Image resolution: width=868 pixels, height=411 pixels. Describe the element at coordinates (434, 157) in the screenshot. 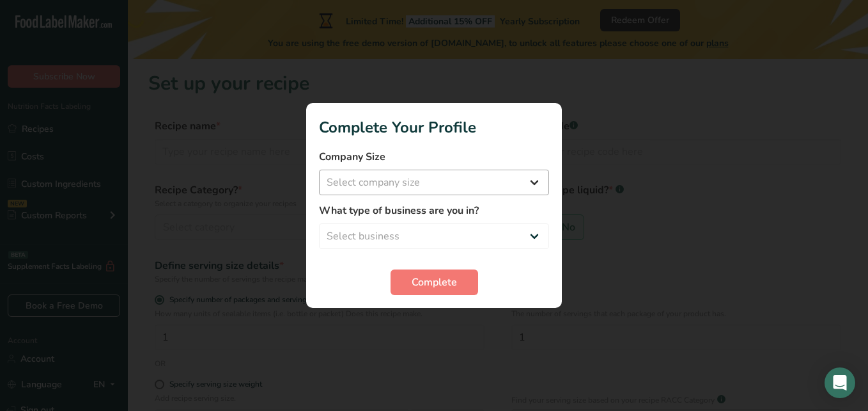

I see `label: Company Size` at that location.